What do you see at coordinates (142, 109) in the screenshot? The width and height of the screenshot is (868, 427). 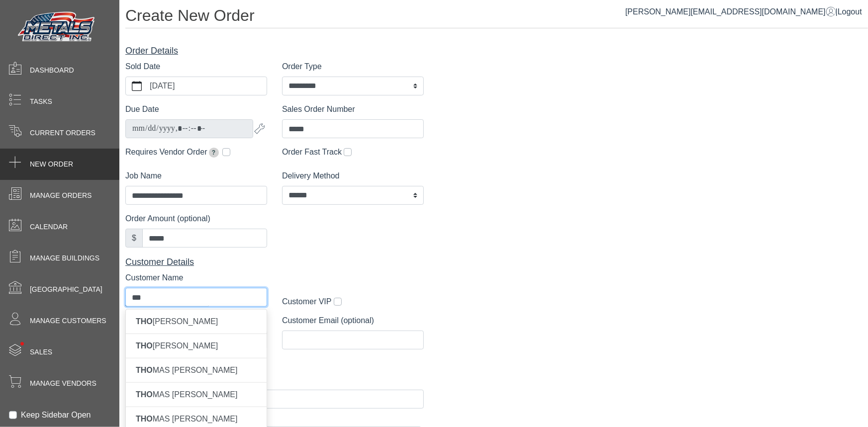 I see `label: Due Date` at bounding box center [142, 109].